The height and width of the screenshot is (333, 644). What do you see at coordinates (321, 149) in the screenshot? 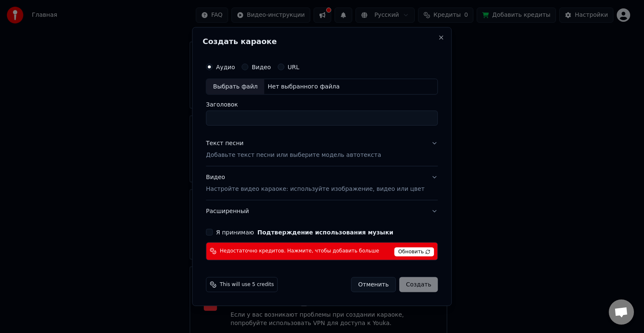
I see `button: Текст песниДобавьте текст песни или выберите модель автотекста` at bounding box center [321, 149].